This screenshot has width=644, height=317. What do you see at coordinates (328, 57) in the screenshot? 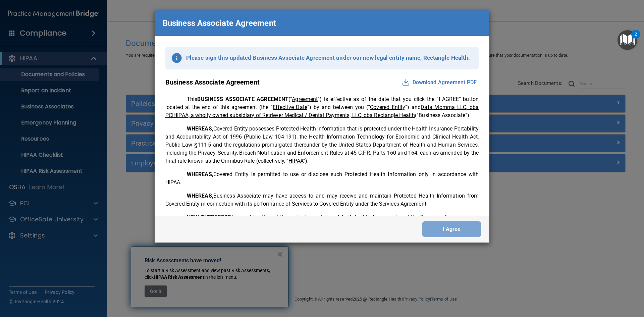
I see `p: Please sign this updated Business Associate Agreement under our new legal entity name, Rectangle ...` at bounding box center [328, 57].